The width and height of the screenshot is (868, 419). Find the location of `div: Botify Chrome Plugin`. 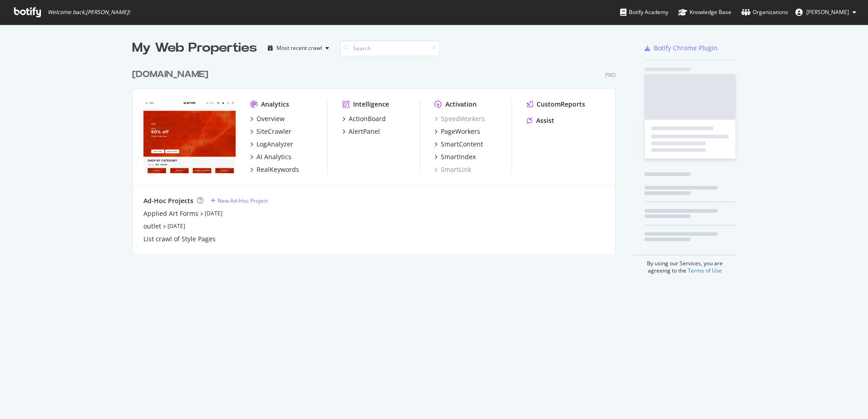

div: Botify Chrome Plugin is located at coordinates (686, 48).